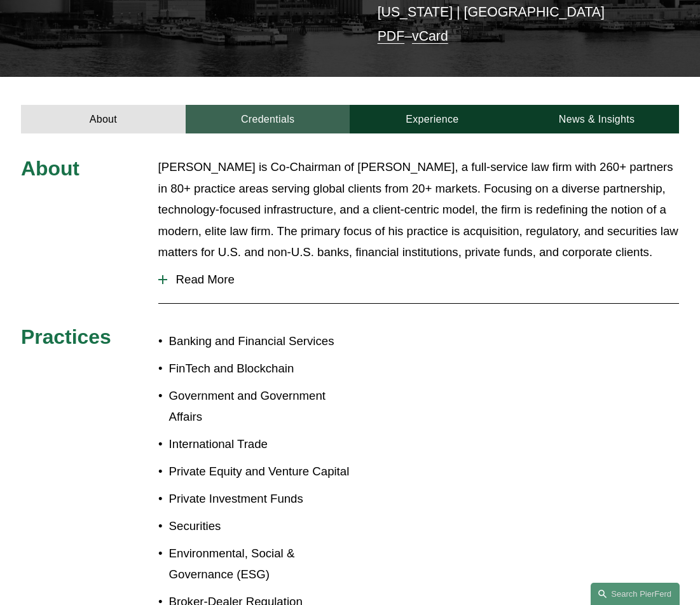  Describe the element at coordinates (259, 472) in the screenshot. I see `p: Private Equity and Venture Capital` at that location.